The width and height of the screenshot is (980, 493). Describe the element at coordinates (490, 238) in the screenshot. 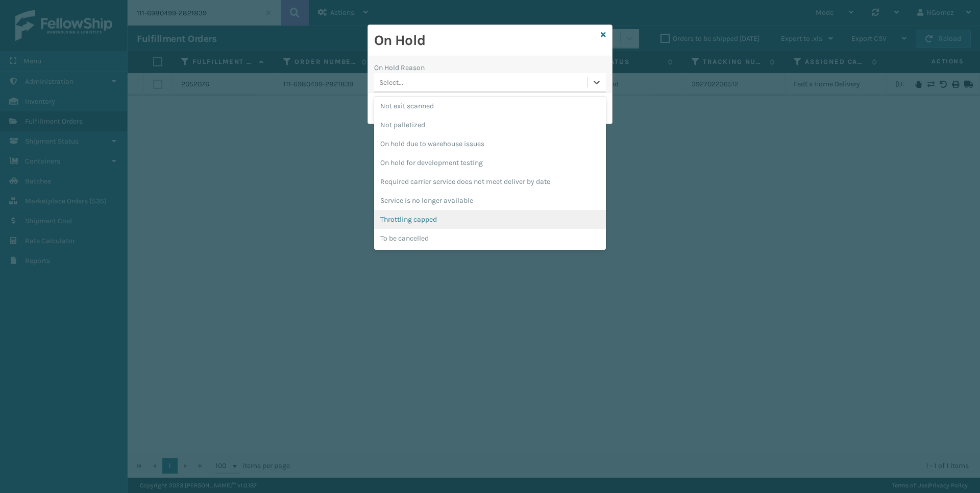

I see `div: To be cancelled` at that location.